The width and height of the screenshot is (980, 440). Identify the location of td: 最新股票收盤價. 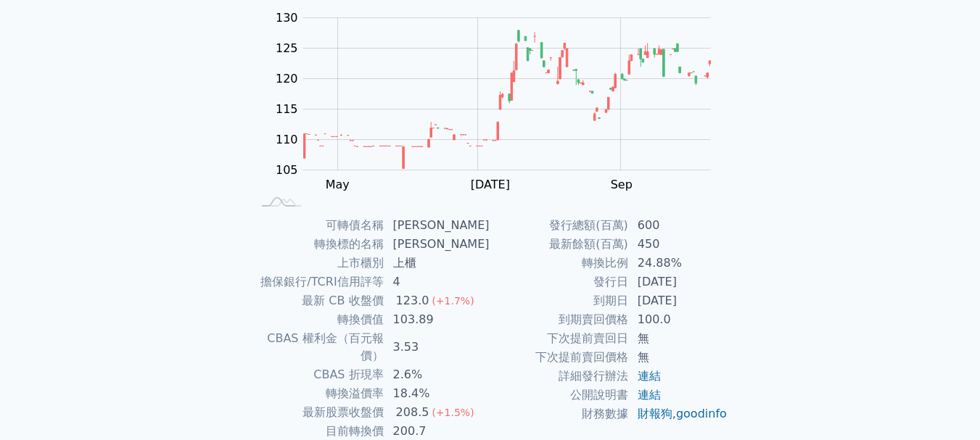
(319, 413).